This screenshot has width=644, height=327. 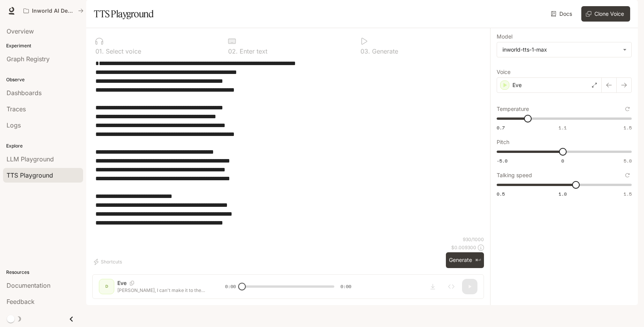 I want to click on button: Clone Voice, so click(x=605, y=14).